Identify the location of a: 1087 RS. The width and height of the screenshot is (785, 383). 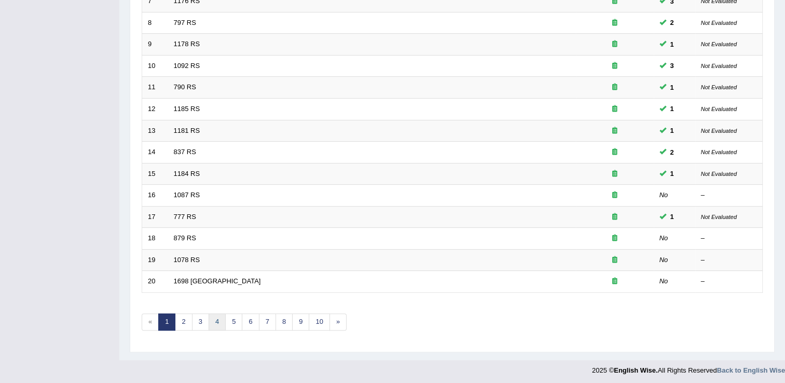
(187, 195).